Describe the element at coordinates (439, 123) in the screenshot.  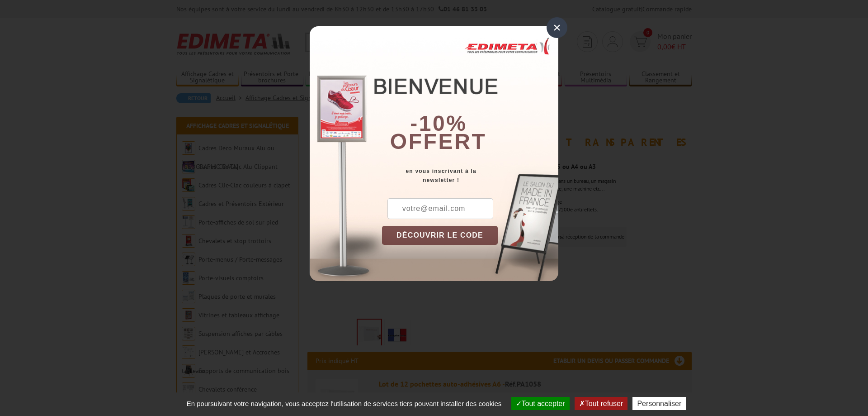
I see `b: -10%` at that location.